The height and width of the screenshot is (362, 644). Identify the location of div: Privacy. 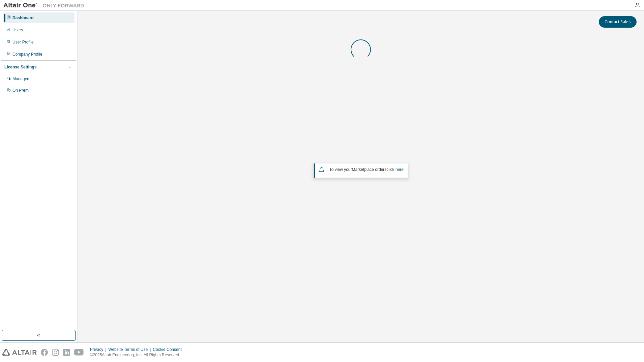
(99, 350).